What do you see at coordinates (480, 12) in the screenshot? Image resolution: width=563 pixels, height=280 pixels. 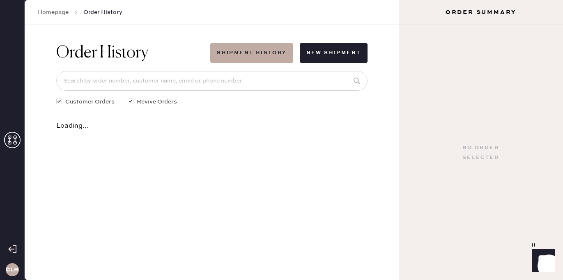 I see `h3: Order Summary` at bounding box center [480, 12].